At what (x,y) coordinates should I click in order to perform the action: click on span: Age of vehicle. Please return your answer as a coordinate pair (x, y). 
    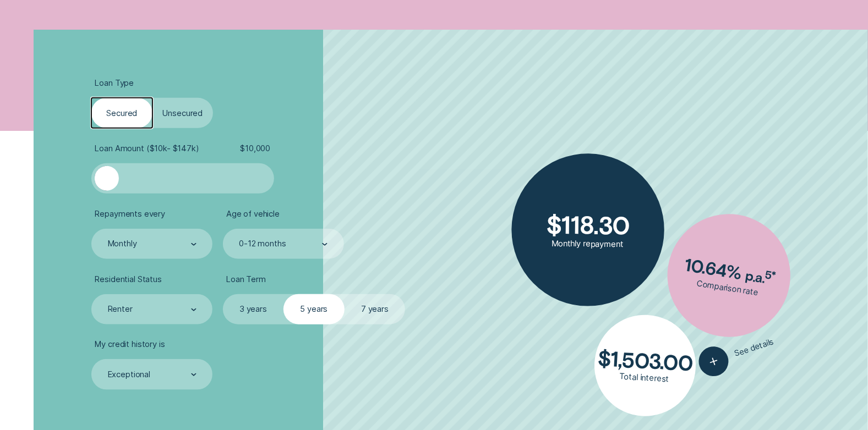
    Looking at the image, I should click on (253, 214).